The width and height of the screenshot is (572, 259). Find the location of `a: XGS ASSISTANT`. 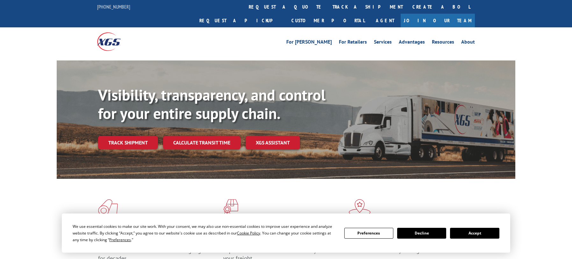

a: XGS ASSISTANT is located at coordinates (273, 143).